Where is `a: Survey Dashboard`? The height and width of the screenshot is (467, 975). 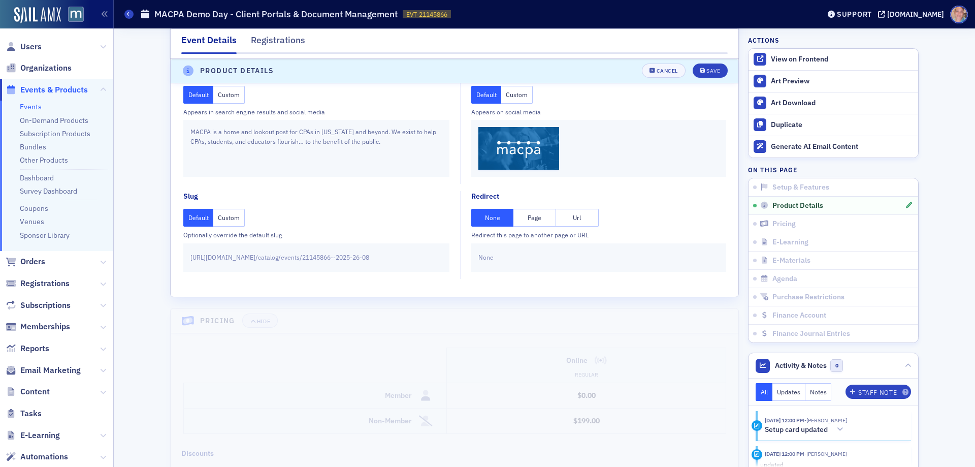 a: Survey Dashboard is located at coordinates (48, 191).